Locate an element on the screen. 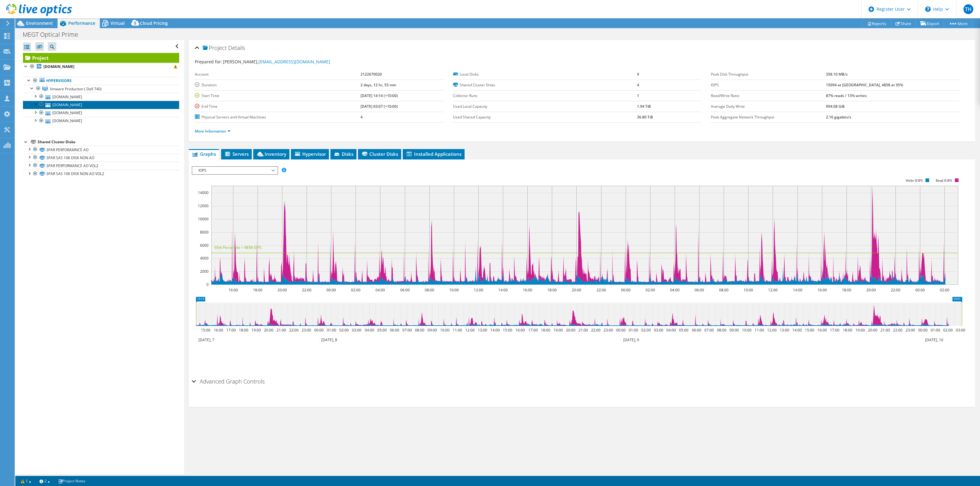  a: More is located at coordinates (958, 23).